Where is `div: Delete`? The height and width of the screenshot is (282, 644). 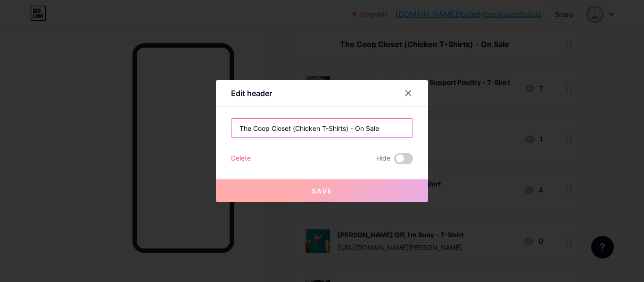
div: Delete is located at coordinates (241, 159).